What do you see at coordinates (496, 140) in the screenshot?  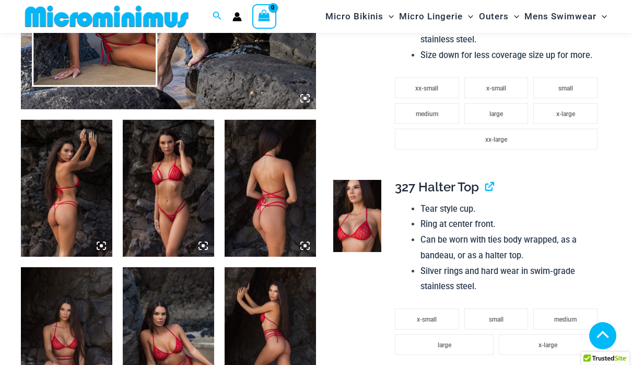 I see `span: xx-large` at bounding box center [496, 140].